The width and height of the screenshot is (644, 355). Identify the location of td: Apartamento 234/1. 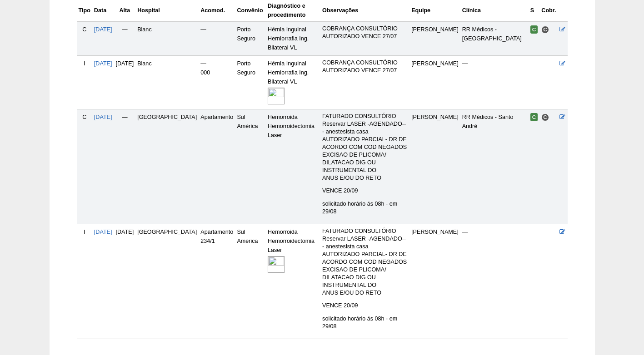
(217, 281).